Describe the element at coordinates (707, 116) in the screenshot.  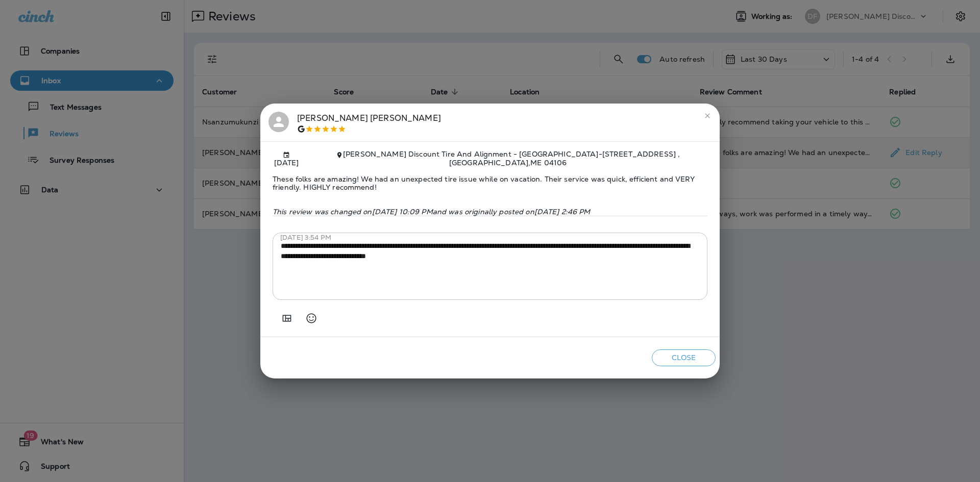
I see `button: close` at that location.